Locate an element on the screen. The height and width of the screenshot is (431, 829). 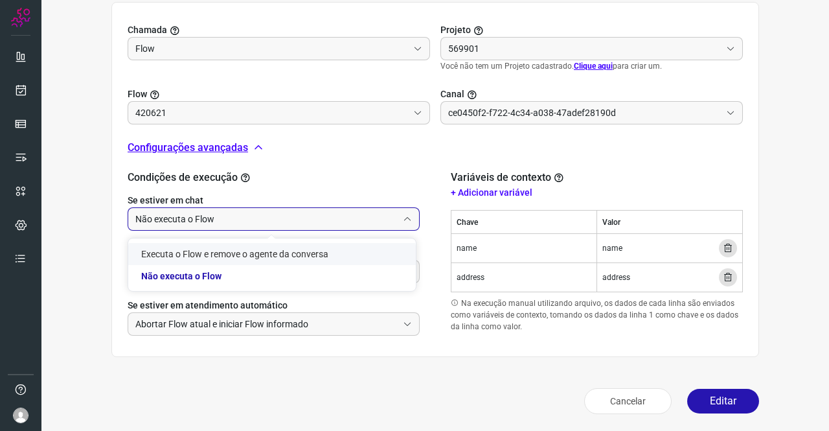
span: address is located at coordinates (616, 277).